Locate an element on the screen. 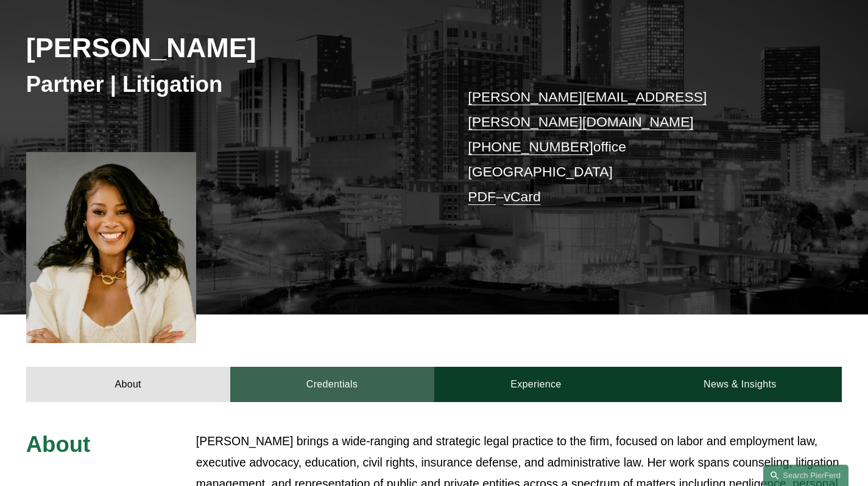 The width and height of the screenshot is (868, 486). a: Credentials is located at coordinates (332, 385).